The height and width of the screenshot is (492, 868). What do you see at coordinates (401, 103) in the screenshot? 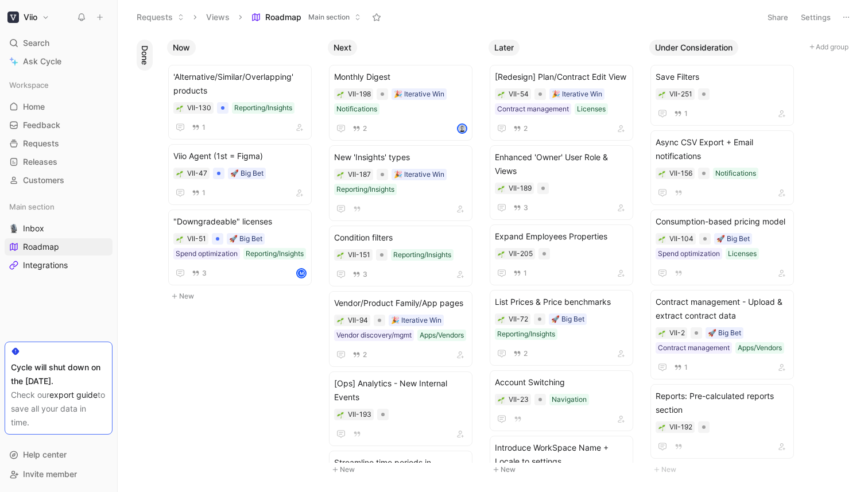
I see `a: Monthly Digest🎉 Iterative WinNotifications2avatar` at bounding box center [401, 103].